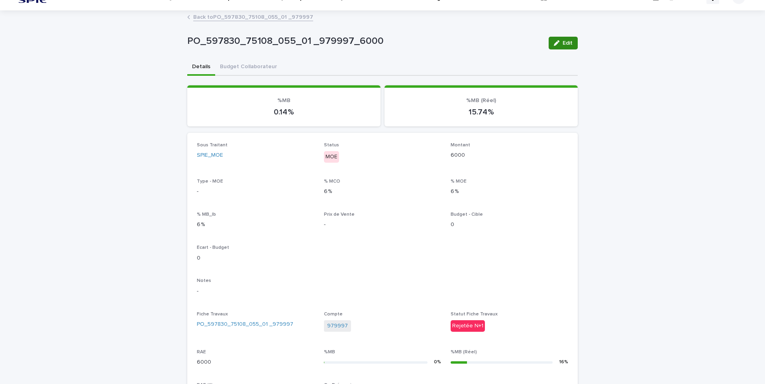 The width and height of the screenshot is (765, 384). Describe the element at coordinates (253, 16) in the screenshot. I see `a: Back toPO_597830_75108_055_01 _979997` at that location.